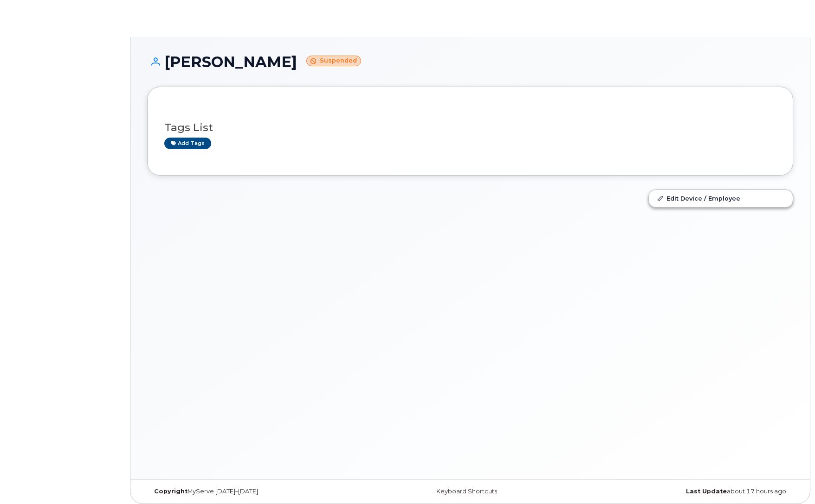 This screenshot has height=504, width=815. I want to click on strong: Last Update, so click(706, 491).